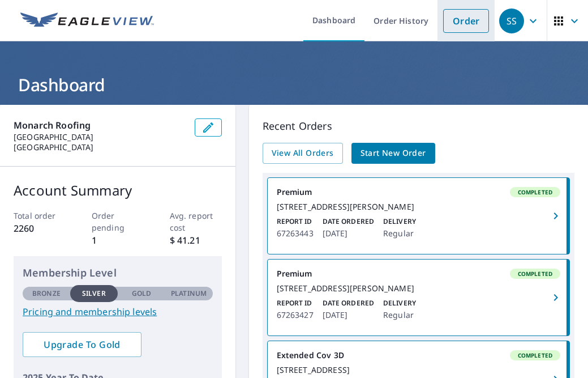  I want to click on p: Platinum, so click(189, 294).